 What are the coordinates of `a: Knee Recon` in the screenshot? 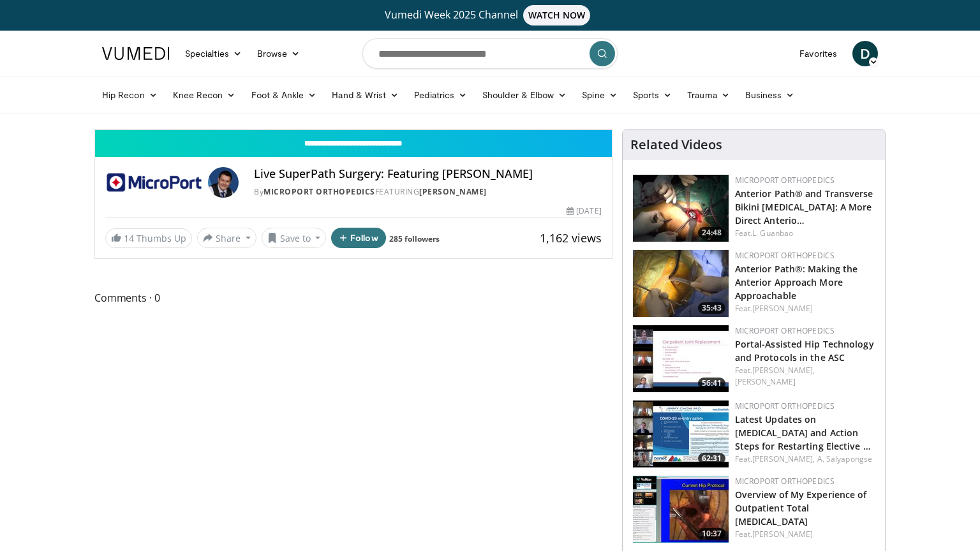 It's located at (204, 95).